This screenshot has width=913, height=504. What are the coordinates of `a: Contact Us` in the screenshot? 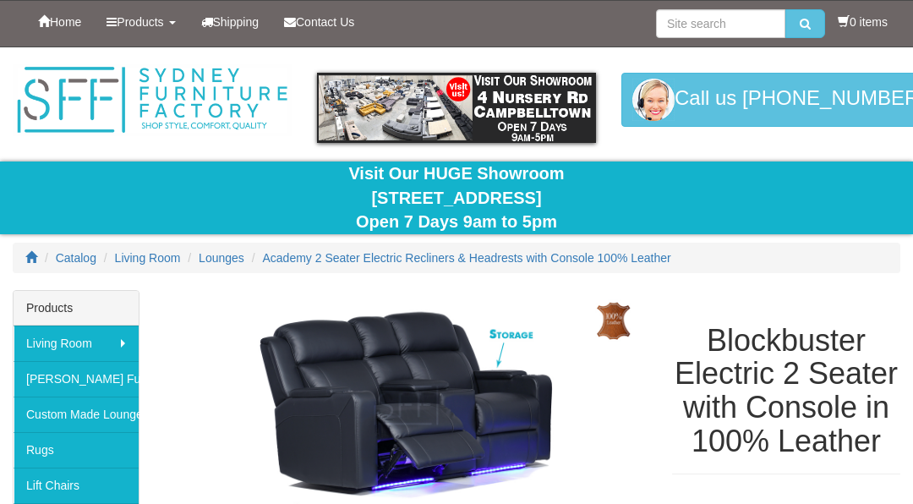 It's located at (319, 22).